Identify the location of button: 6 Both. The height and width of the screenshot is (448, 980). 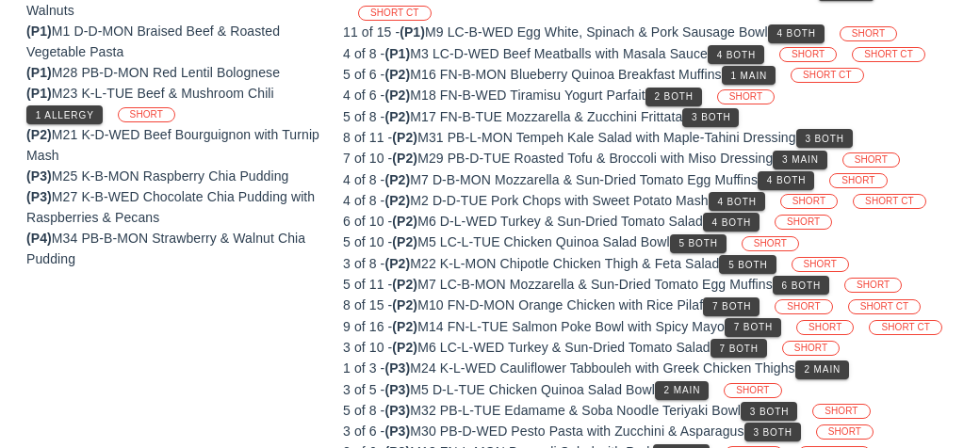
(801, 286).